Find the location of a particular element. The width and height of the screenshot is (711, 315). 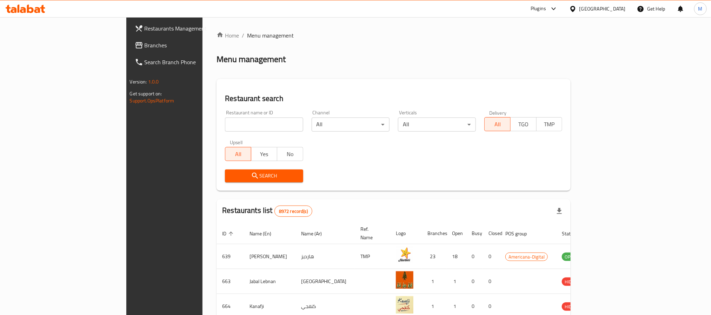

span: No is located at coordinates (290, 154).